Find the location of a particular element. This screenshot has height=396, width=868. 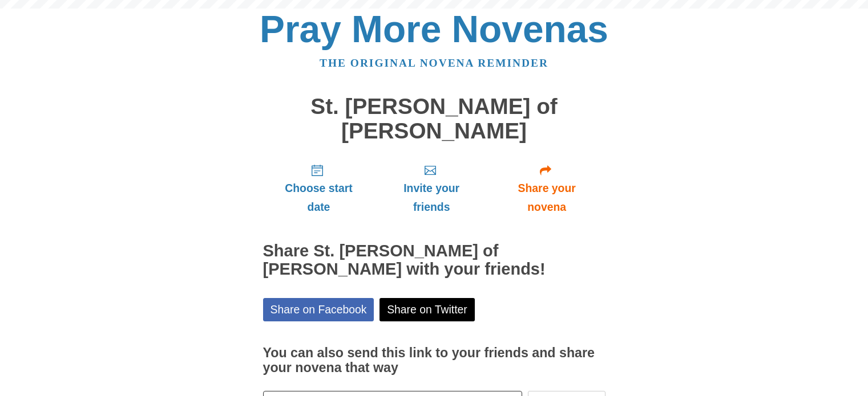

span: Choose start date is located at coordinates (319, 198).